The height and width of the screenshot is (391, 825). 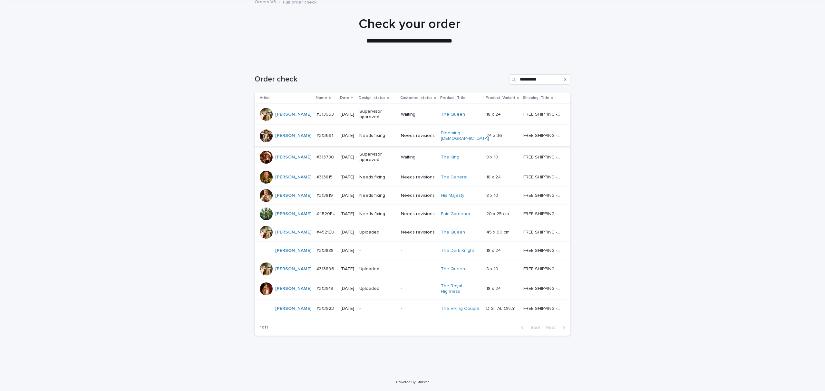 What do you see at coordinates (501, 308) in the screenshot?
I see `p: DIGITAL ONLY` at bounding box center [501, 308].